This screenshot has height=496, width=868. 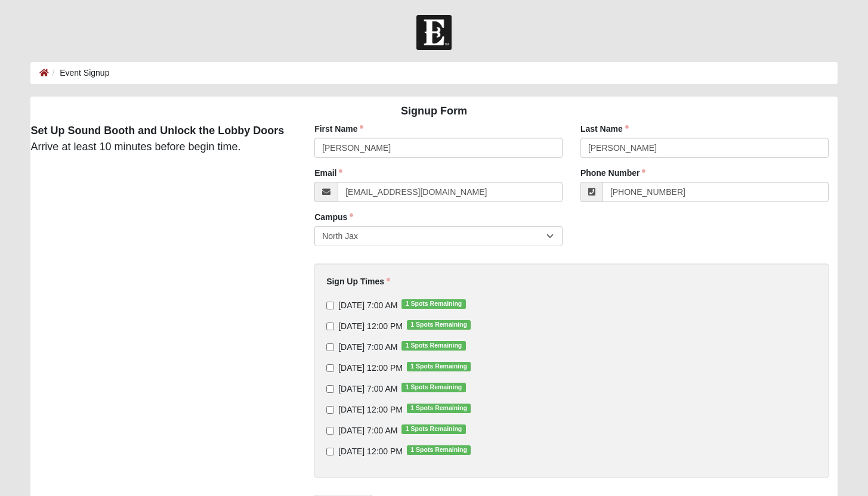 What do you see at coordinates (78, 72) in the screenshot?
I see `li: Event Signup` at bounding box center [78, 72].